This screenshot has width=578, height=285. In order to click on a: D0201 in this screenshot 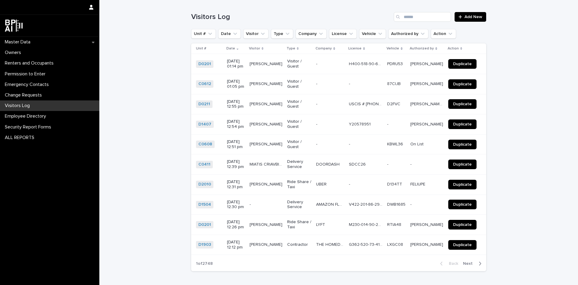, I will do `click(205, 64)`.